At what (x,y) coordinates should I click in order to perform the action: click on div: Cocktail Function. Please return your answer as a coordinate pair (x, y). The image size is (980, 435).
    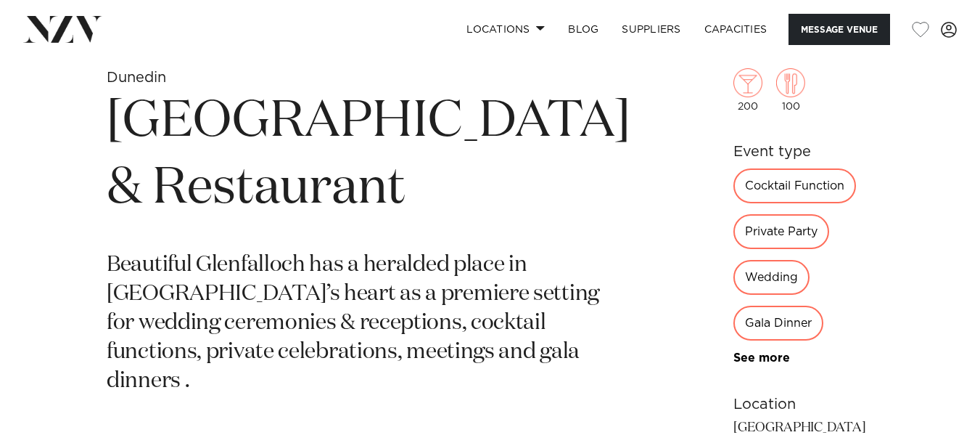
    Looking at the image, I should click on (795, 186).